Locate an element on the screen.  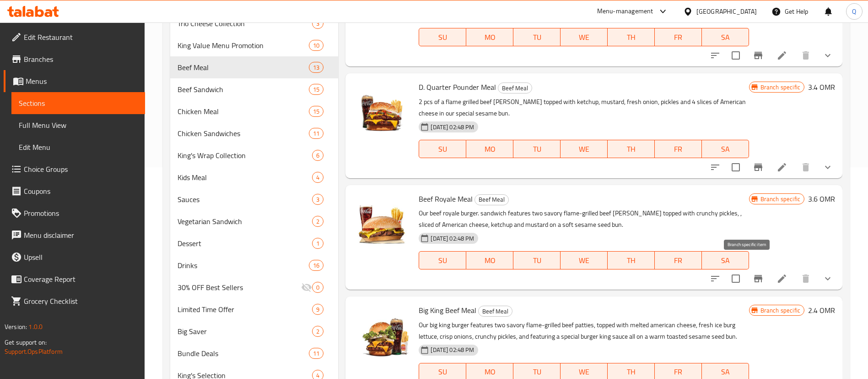
a: Sections is located at coordinates (78, 103).